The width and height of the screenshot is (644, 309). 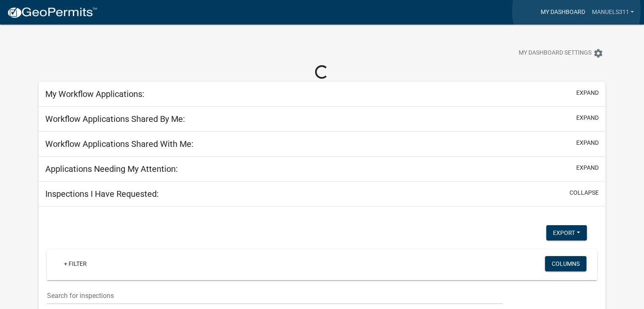 What do you see at coordinates (102, 194) in the screenshot?
I see `h5: Inspections I Have Requested:` at bounding box center [102, 194].